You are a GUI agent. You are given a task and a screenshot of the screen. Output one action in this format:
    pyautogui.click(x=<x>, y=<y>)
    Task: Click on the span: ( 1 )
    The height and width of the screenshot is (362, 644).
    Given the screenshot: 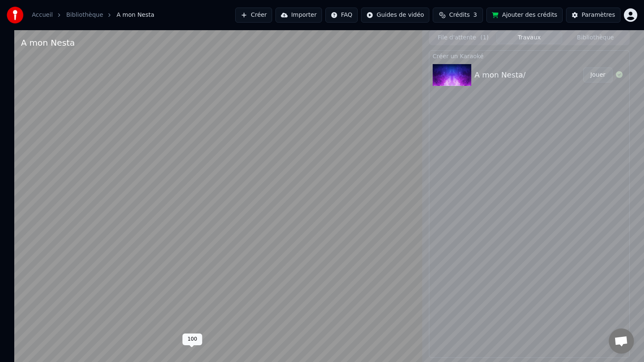 What is the action you would take?
    pyautogui.click(x=485, y=38)
    